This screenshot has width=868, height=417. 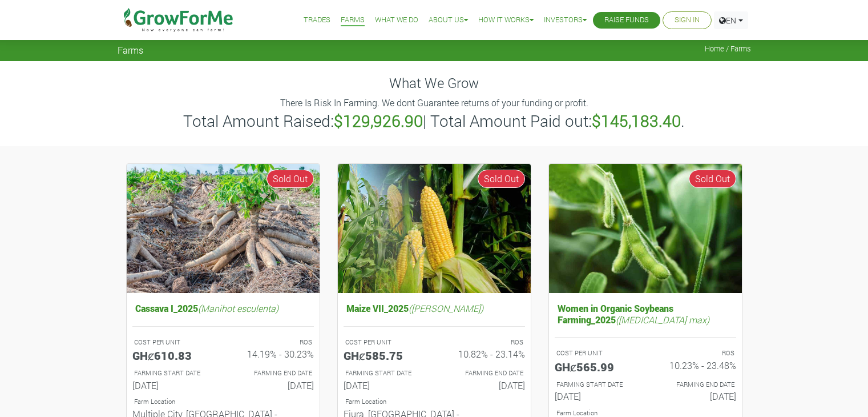 I want to click on h4: What We Grow, so click(x=434, y=83).